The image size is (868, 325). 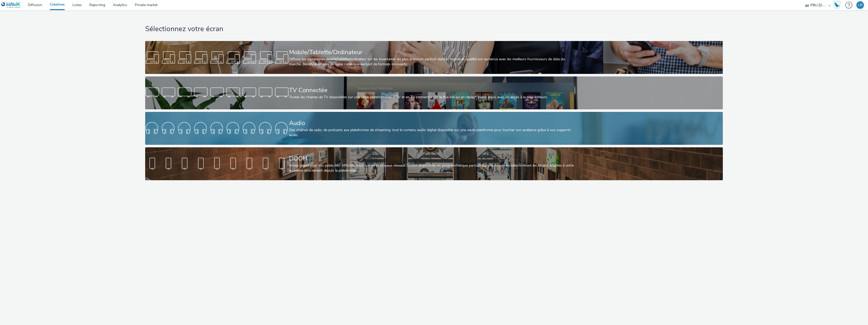 I want to click on a: AudioDes chaînes de radio, de podcasts aux plateformes de streaming: tout le contenu audio digita..., so click(x=434, y=128).